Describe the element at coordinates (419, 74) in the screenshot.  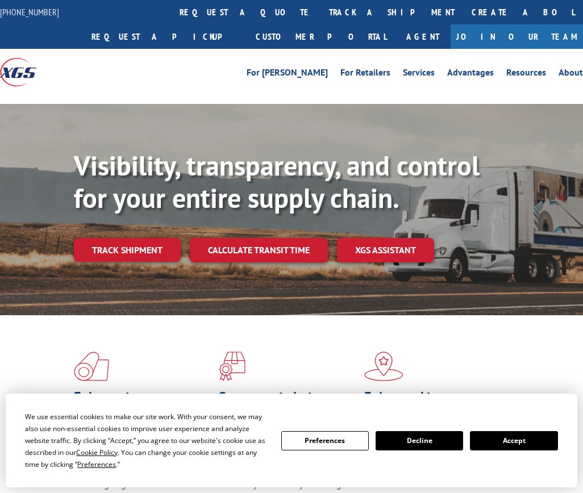
I see `a: Services` at that location.